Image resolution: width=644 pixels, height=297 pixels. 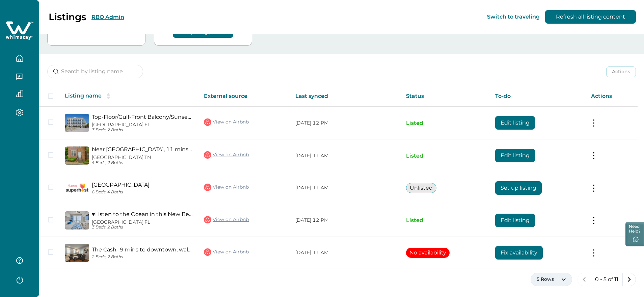 I want to click on p: 2 Beds, 2 Baths, so click(x=142, y=257).